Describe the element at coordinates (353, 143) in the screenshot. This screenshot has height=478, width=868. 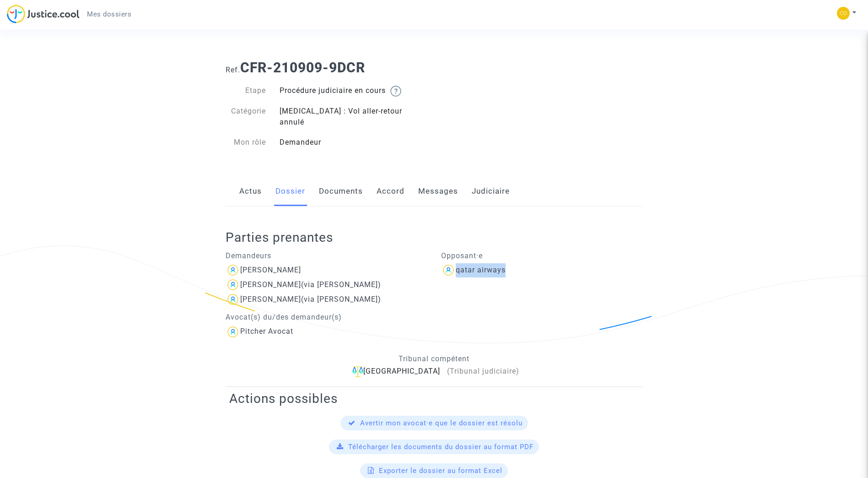
I see `div: Demandeur` at that location.